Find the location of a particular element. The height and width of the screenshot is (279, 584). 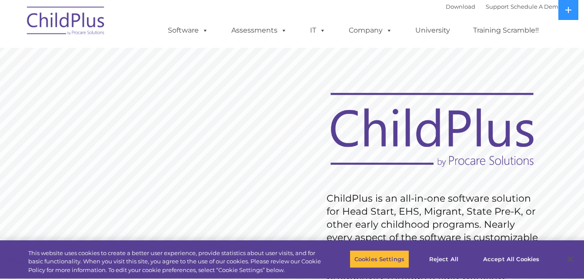

a: Support is located at coordinates (497, 7).